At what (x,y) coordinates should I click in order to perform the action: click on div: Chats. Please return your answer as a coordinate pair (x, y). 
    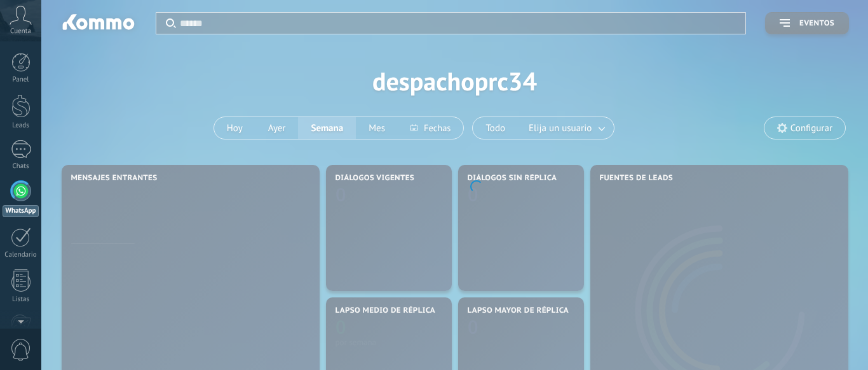
    Looking at the image, I should click on (21, 166).